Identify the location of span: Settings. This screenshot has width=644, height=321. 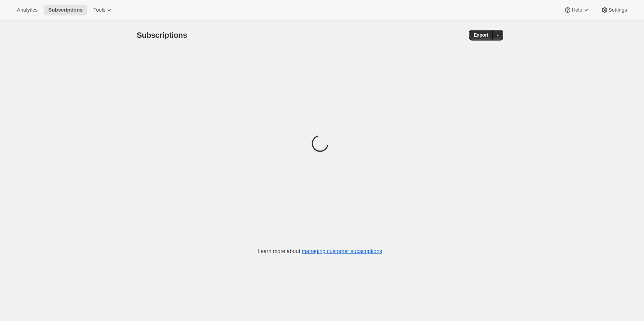
(618, 10).